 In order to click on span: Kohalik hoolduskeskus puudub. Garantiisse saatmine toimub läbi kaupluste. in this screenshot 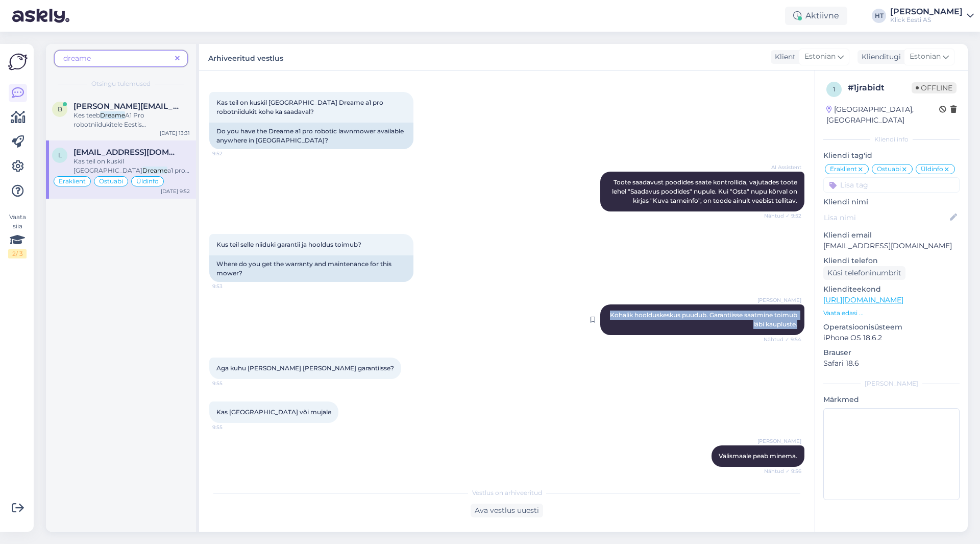, I will do `click(704, 319)`.